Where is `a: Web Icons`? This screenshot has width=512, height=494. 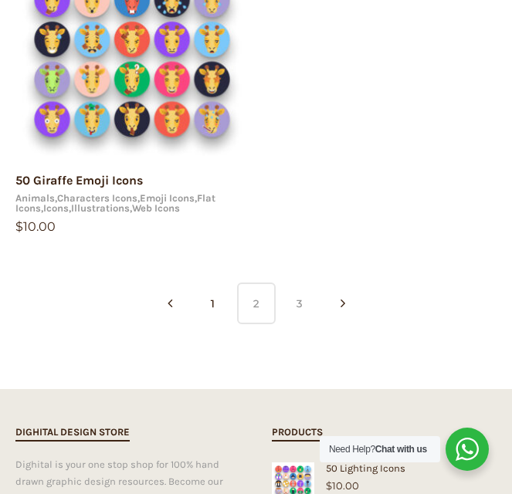
a: Web Icons is located at coordinates (156, 208).